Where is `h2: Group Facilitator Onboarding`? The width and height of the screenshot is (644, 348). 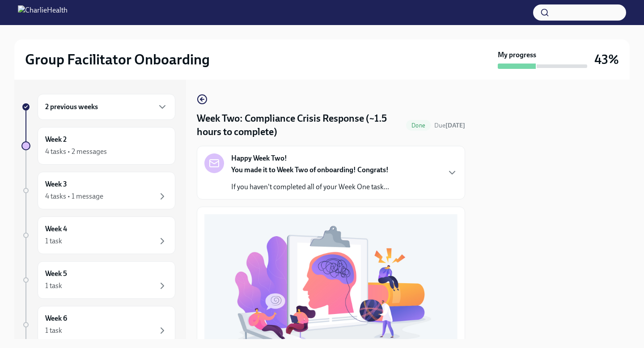
h2: Group Facilitator Onboarding is located at coordinates (117, 59).